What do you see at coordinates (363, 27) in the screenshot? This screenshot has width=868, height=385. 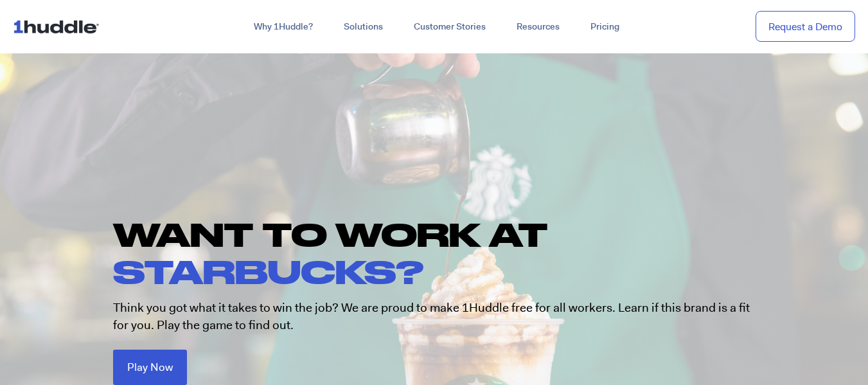 I see `a: Solutions` at bounding box center [363, 27].